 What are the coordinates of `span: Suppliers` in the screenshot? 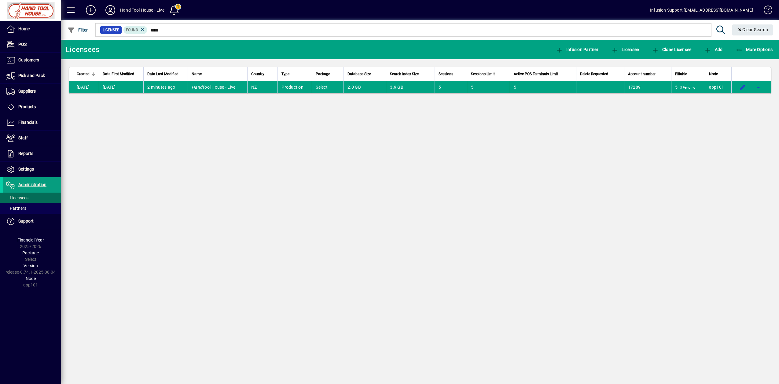 It's located at (27, 91).